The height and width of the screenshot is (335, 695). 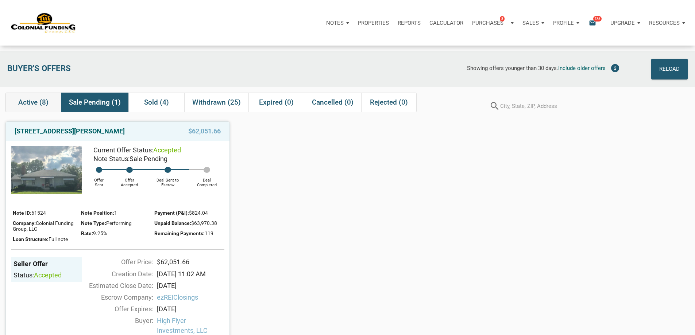 I want to click on a: Properties, so click(x=373, y=23).